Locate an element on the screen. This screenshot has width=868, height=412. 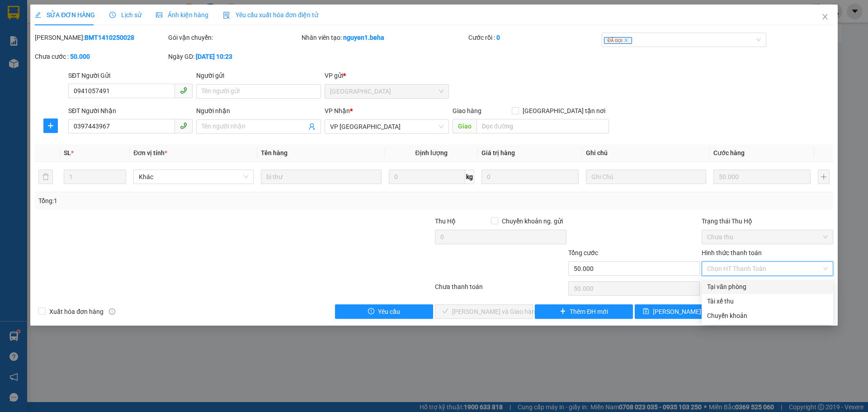
span: edit is located at coordinates (38, 15).